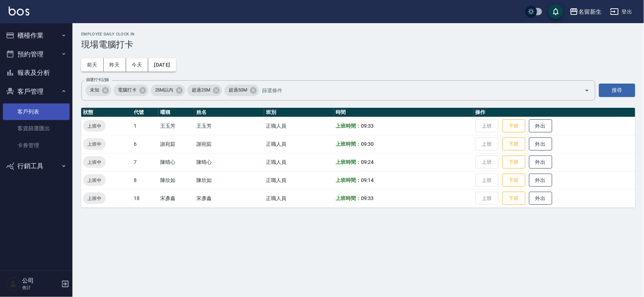 The height and width of the screenshot is (297, 644). I want to click on label: 篩選打卡記錄, so click(97, 80).